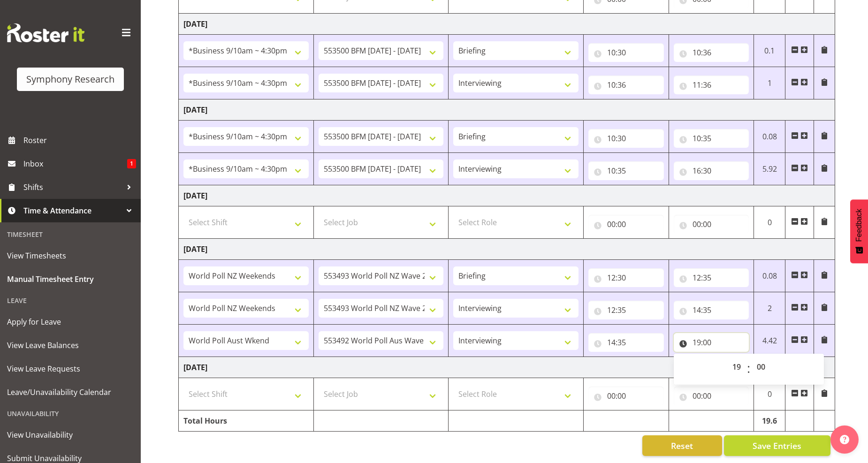 The height and width of the screenshot is (463, 868). What do you see at coordinates (770, 83) in the screenshot?
I see `td: 1` at bounding box center [770, 83].